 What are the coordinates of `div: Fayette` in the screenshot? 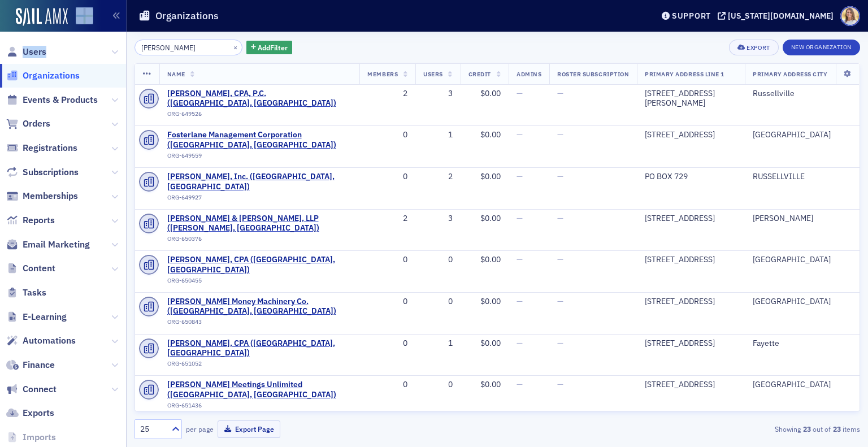 It's located at (802, 344).